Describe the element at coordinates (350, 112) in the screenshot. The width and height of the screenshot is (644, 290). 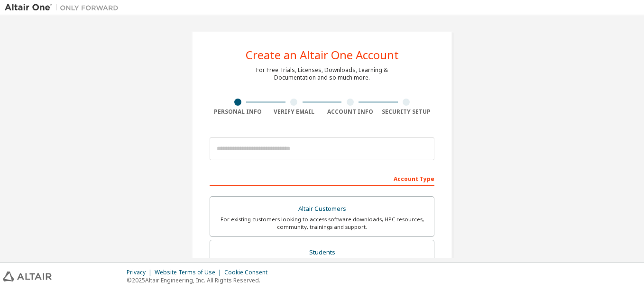
I see `div: Account Info` at that location.